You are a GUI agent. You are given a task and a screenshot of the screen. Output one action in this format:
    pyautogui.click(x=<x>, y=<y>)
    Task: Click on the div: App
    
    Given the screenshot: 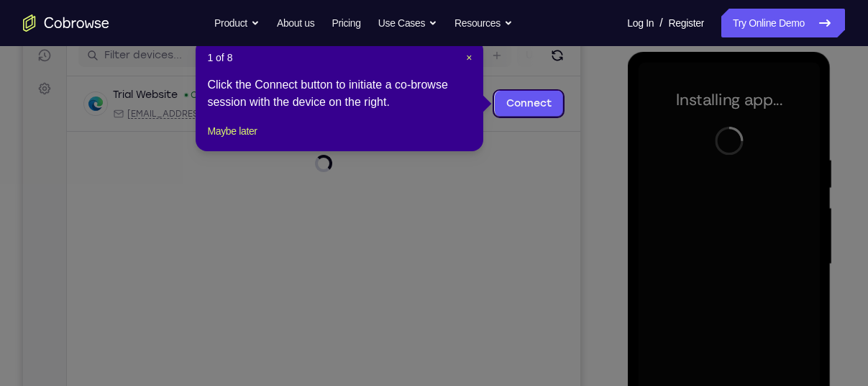 What is the action you would take?
    pyautogui.click(x=312, y=113)
    